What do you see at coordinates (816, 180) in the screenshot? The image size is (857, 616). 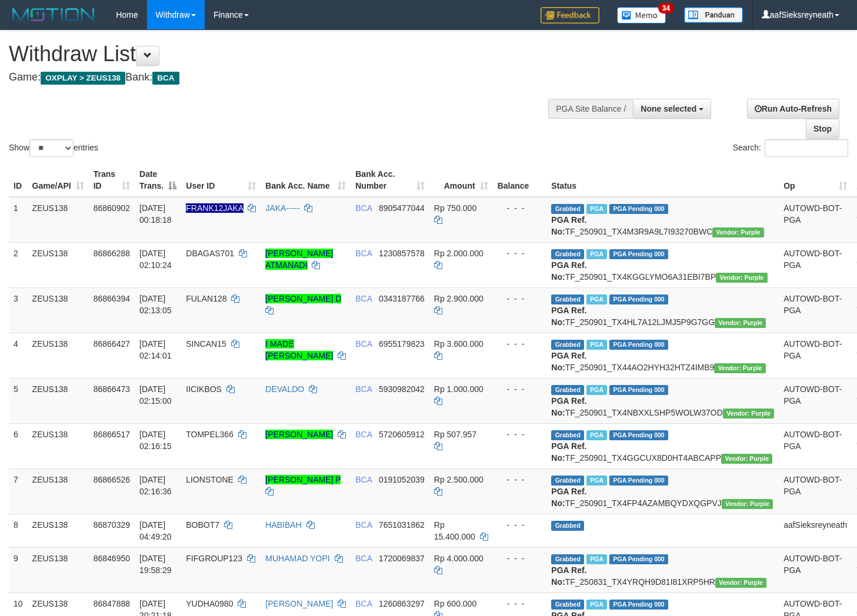 I see `th: Op: activate to sort column ascending` at bounding box center [816, 180].